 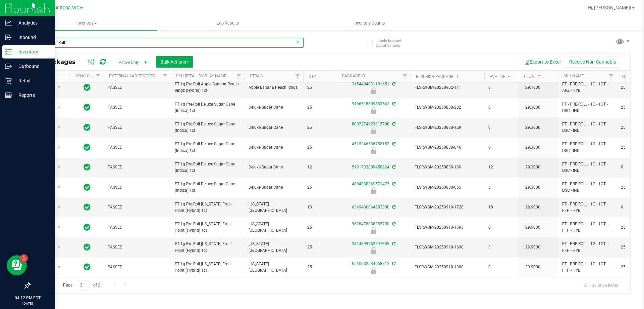 What do you see at coordinates (87, 23) in the screenshot?
I see `a: Inventory` at bounding box center [87, 23].